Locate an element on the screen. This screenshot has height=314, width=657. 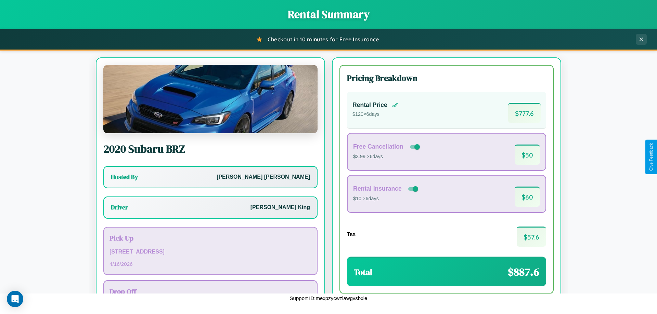
h4: Rental Insurance is located at coordinates (377, 189).